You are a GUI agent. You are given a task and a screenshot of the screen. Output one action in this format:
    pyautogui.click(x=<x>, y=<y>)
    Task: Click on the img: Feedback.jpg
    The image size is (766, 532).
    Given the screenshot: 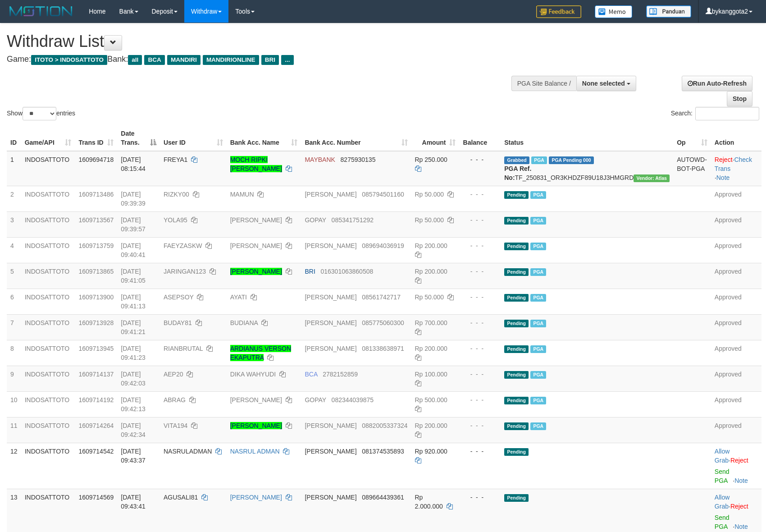 What is the action you would take?
    pyautogui.click(x=559, y=12)
    